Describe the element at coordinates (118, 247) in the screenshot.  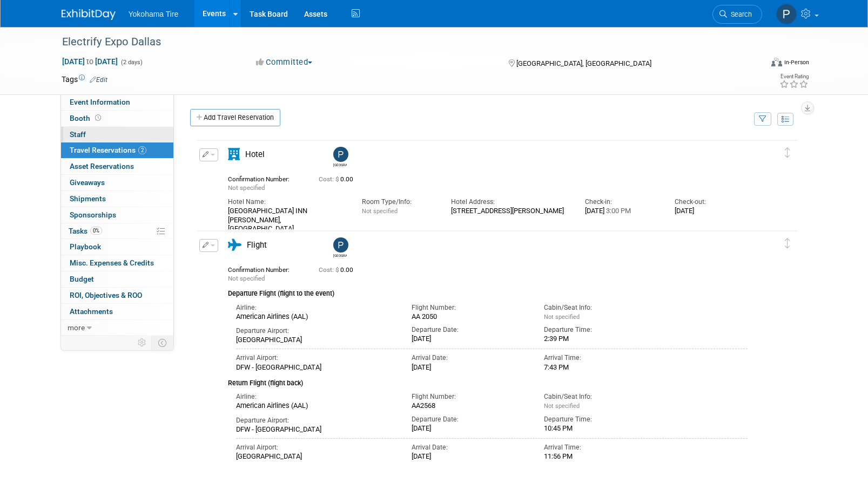
I see `a: Playbook` at that location.